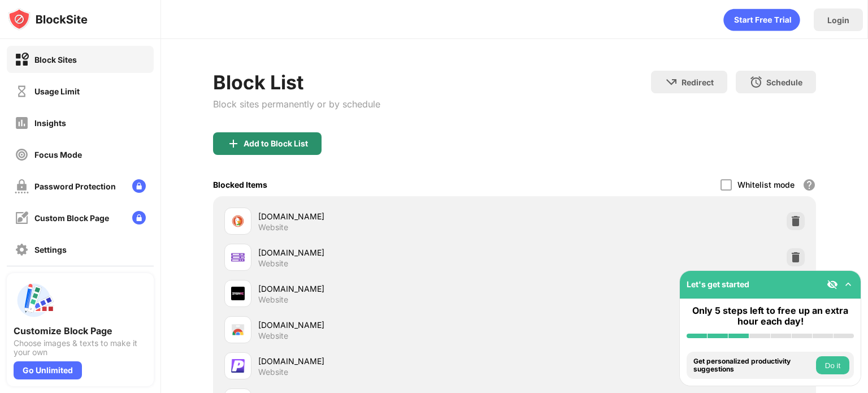 The height and width of the screenshot is (393, 868). I want to click on img: block-on.svg, so click(21, 60).